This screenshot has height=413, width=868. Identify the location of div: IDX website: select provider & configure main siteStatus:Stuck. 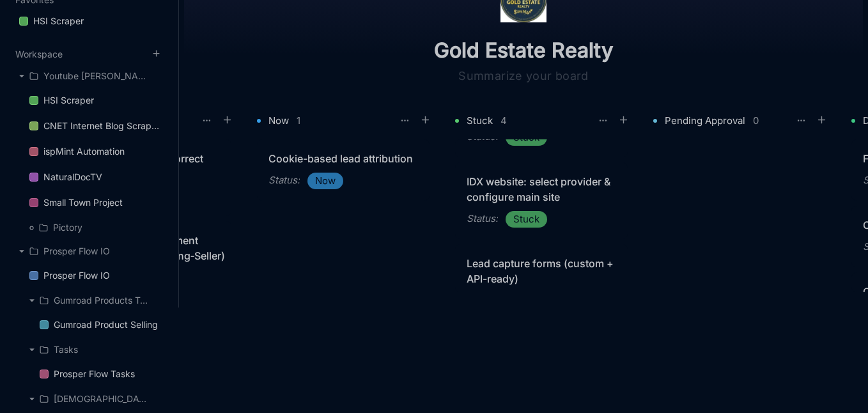
(541, 201).